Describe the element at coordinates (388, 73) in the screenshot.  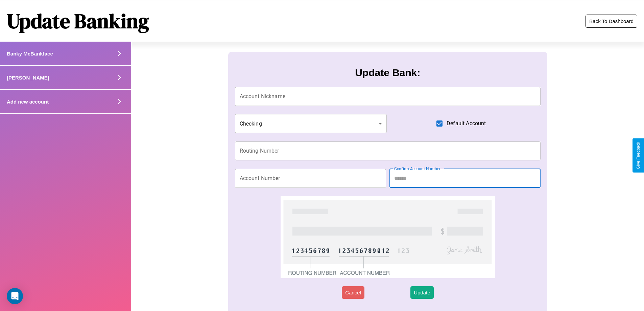
I see `h3: Update Bank:` at that location.